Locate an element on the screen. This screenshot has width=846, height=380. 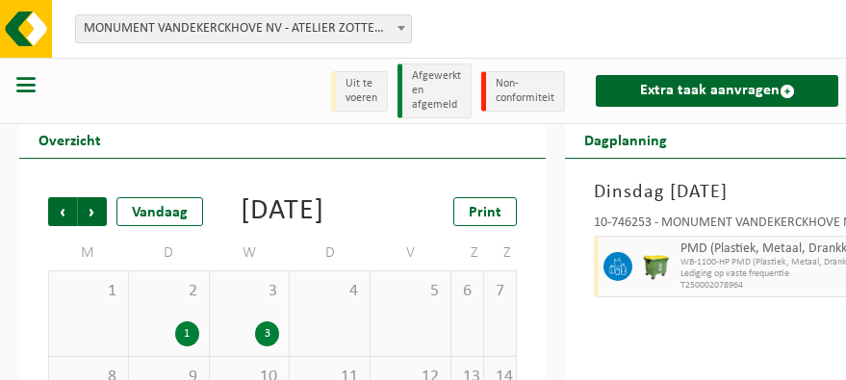
div: 1 is located at coordinates (187, 334).